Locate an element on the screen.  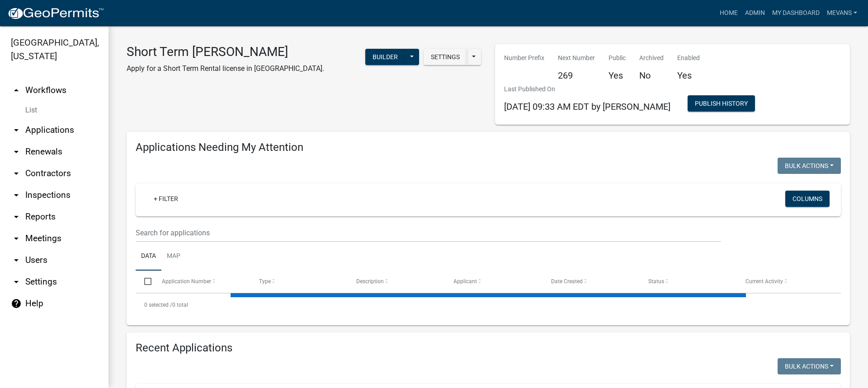
input: Search for applications is located at coordinates (428, 233).